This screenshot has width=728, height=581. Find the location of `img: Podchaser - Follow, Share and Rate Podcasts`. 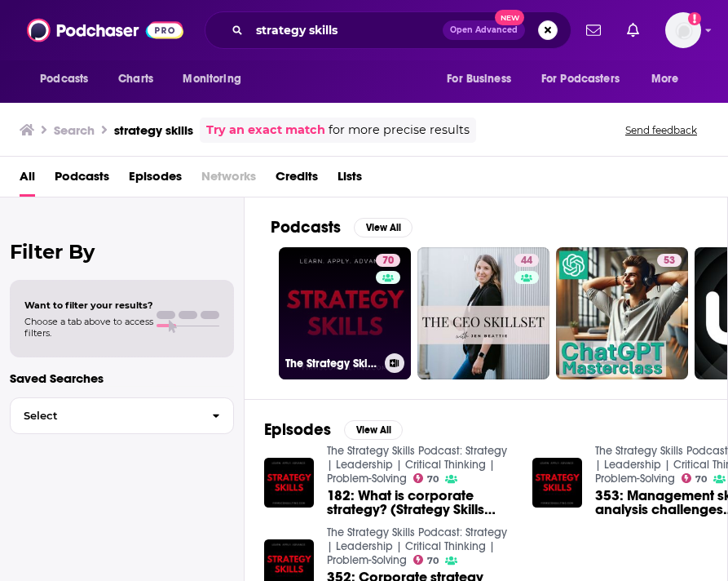

img: Podchaser - Follow, Share and Rate Podcasts is located at coordinates (106, 30).